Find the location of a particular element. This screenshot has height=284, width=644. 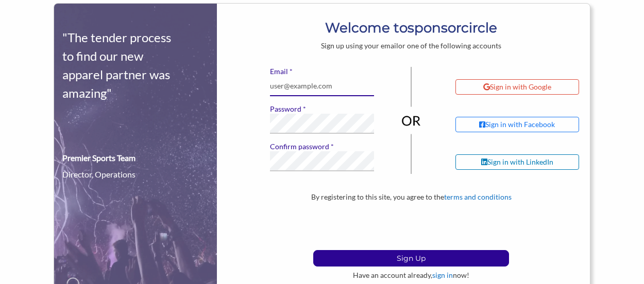

label: Password is located at coordinates (322, 109).